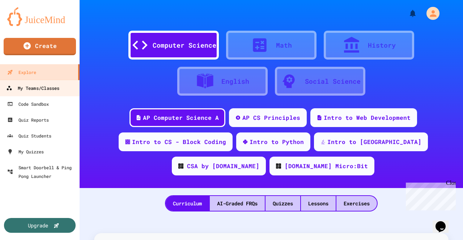 This screenshot has height=240, width=463. What do you see at coordinates (284, 45) in the screenshot?
I see `div: Math` at bounding box center [284, 45].